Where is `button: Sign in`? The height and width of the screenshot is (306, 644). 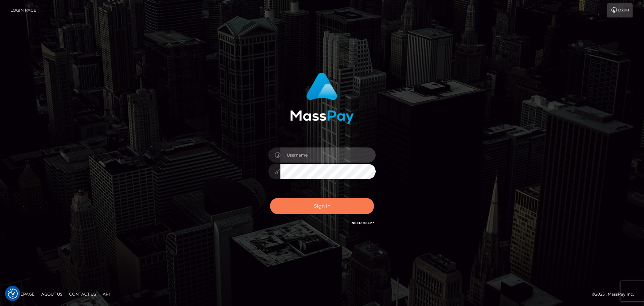
button: Sign in is located at coordinates (322, 206).